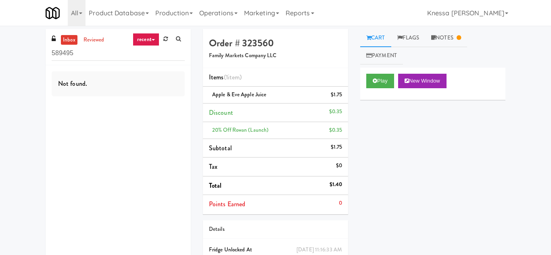  What do you see at coordinates (146, 40) in the screenshot?
I see `a: recent` at bounding box center [146, 40].